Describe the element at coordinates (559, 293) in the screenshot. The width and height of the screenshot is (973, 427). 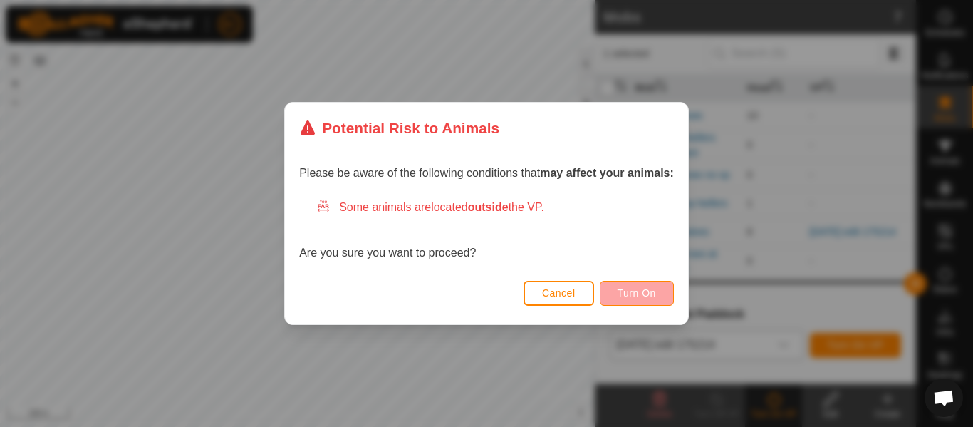
I see `button: Cancel` at that location.